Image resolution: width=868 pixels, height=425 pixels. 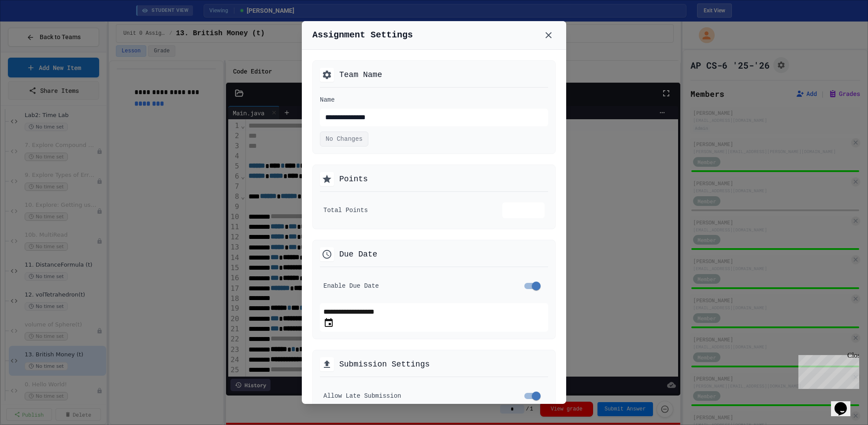 I want to click on div: Allow Late Submission, so click(x=418, y=396).